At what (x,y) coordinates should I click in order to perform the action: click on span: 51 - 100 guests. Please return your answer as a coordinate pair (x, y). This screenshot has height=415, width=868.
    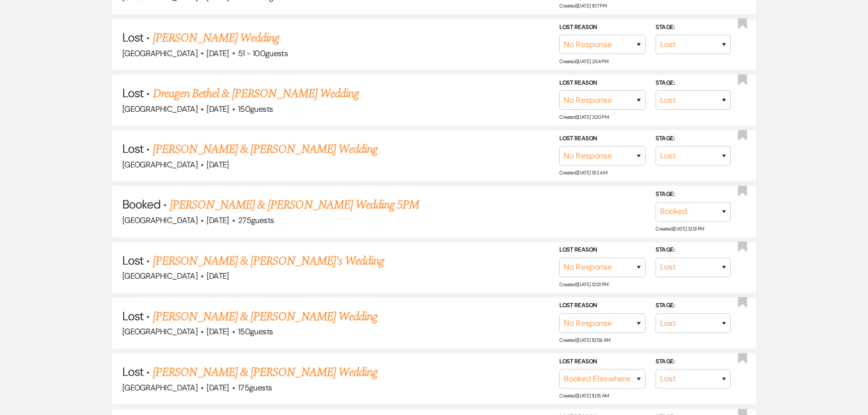
    Looking at the image, I should click on (262, 53).